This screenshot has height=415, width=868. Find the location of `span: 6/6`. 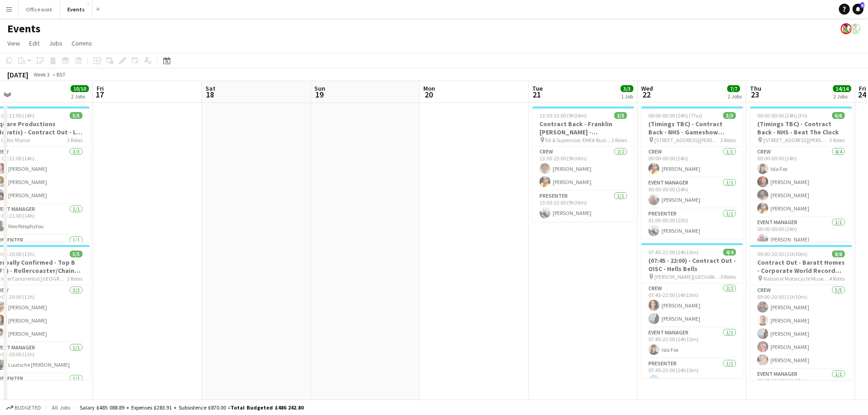

span: 6/6 is located at coordinates (839, 115).